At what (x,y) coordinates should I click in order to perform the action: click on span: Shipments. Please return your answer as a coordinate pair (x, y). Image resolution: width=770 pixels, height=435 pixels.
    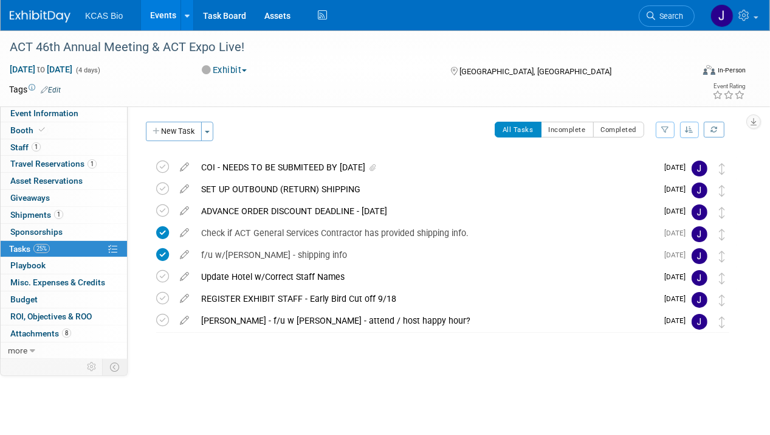
    Looking at the image, I should click on (36, 215).